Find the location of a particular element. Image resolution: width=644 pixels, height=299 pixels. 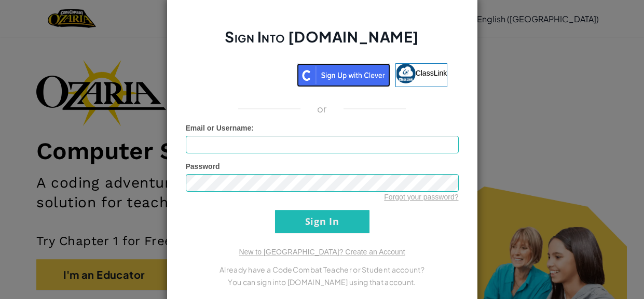

span: ClassLink is located at coordinates (431, 72).